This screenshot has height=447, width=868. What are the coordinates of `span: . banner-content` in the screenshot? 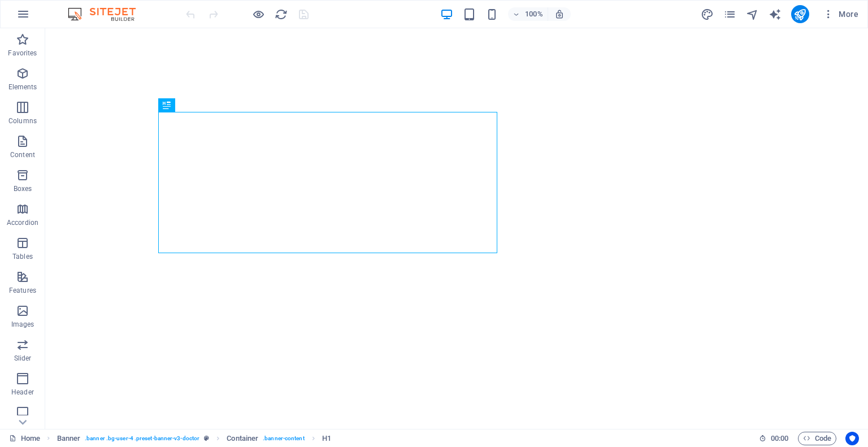 It's located at (283, 438).